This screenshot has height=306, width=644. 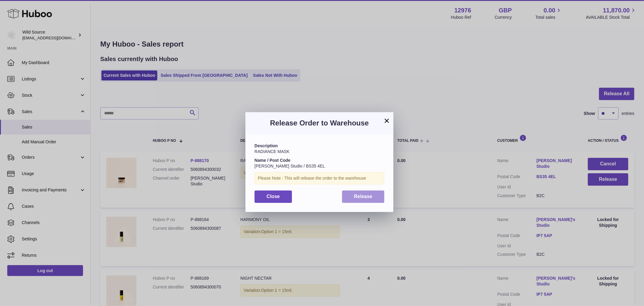 I want to click on span: Release, so click(x=363, y=196).